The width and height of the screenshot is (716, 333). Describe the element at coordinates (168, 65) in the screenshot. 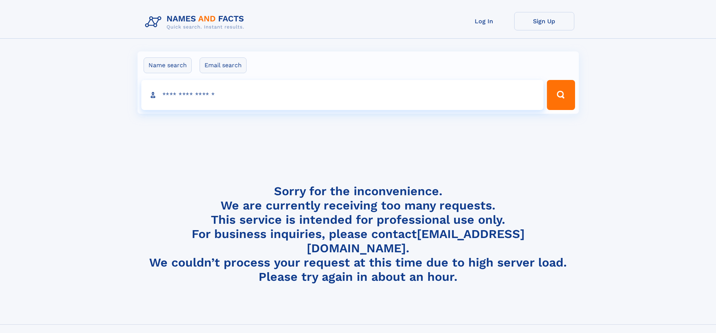

I see `label: Name search` at that location.